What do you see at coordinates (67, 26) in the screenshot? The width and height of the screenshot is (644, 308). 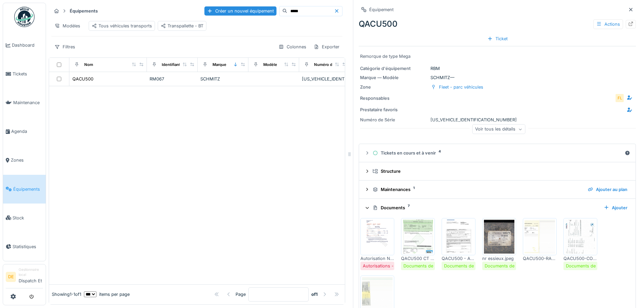 I see `div: Modèles` at bounding box center [67, 26].